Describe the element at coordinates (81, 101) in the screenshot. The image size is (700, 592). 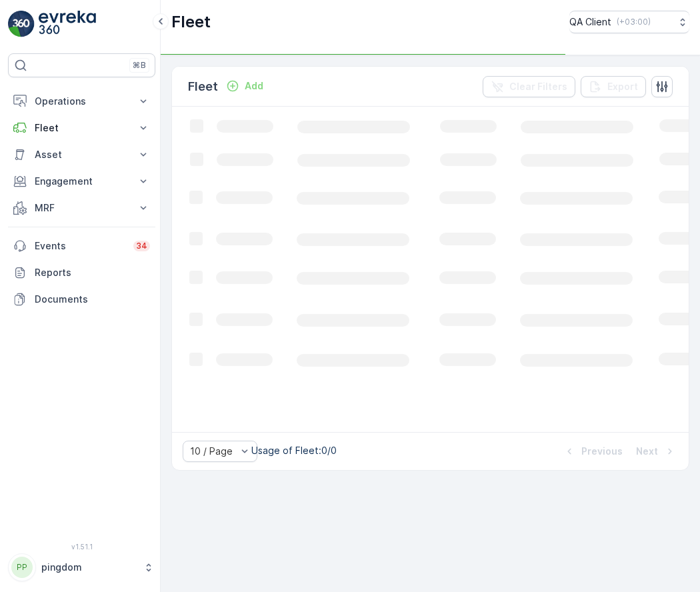
I see `p: Operations` at that location.